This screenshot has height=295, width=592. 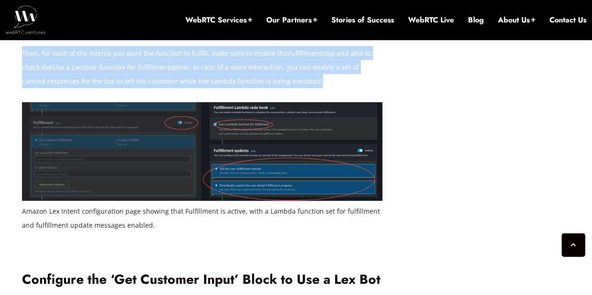 What do you see at coordinates (25, 20) in the screenshot?
I see `img: WebRTC.ventures` at bounding box center [25, 20].